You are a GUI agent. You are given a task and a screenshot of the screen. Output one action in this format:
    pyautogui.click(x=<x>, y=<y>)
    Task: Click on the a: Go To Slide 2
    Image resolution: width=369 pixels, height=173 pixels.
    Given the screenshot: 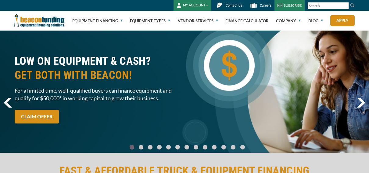 What is the action you would take?
    pyautogui.click(x=150, y=147)
    